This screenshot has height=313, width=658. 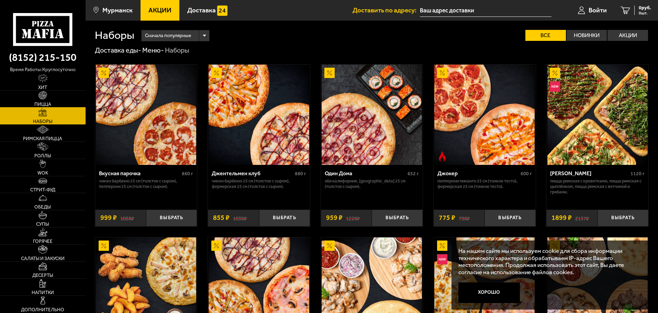 I want to click on s: 1228 ₽, so click(x=353, y=218).